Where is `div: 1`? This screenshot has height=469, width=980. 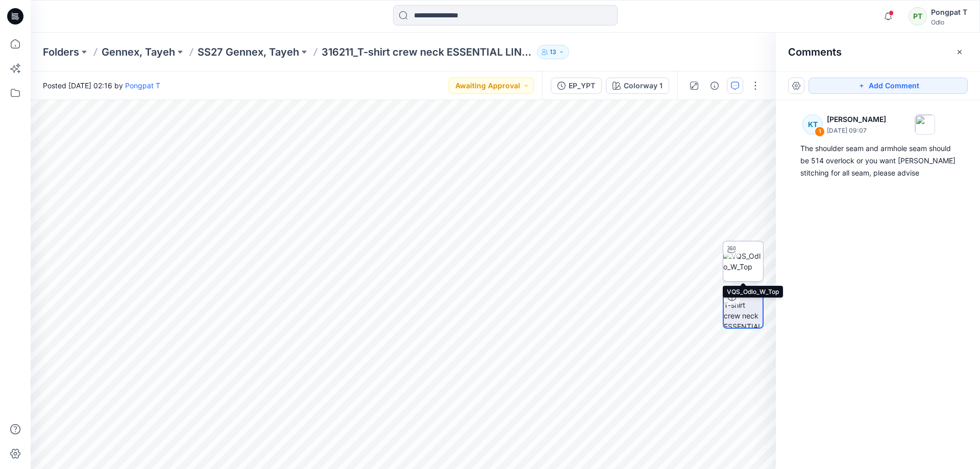
div: 1 is located at coordinates (820, 132).